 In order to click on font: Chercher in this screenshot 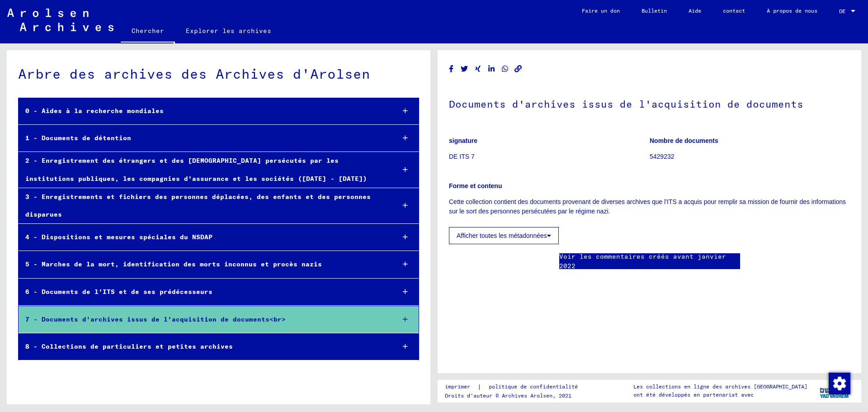, I will do `click(148, 31)`.